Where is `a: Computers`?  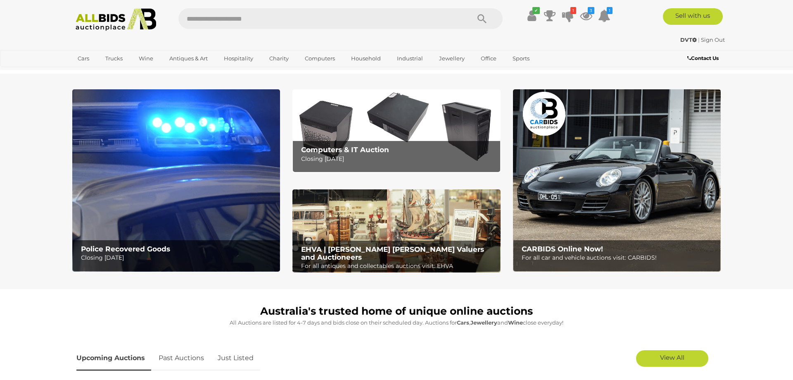 a: Computers is located at coordinates (320, 58).